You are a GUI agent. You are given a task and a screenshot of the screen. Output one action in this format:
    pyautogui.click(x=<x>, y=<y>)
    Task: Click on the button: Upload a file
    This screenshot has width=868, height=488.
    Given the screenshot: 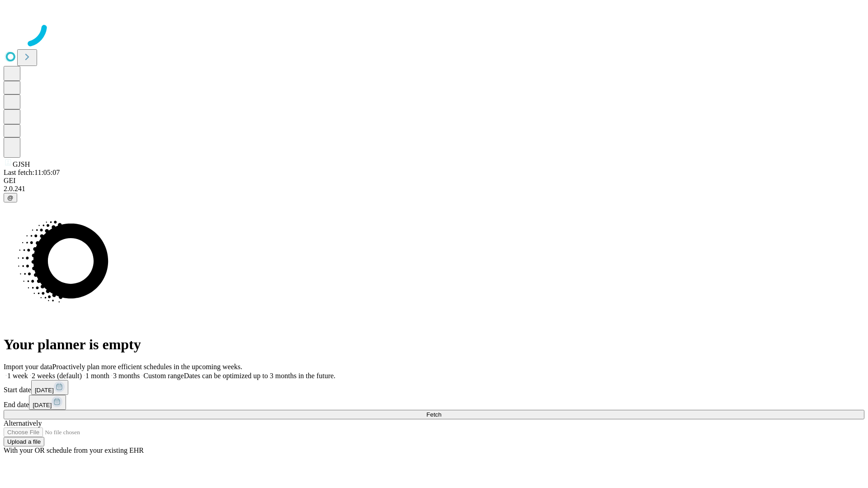 What is the action you would take?
    pyautogui.click(x=24, y=442)
    